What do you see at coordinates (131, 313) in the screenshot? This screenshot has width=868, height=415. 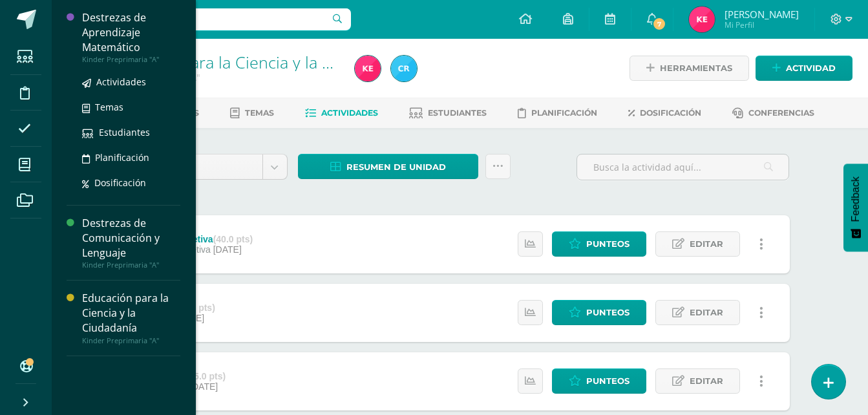 I see `div: Educación para la Ciencia y la Ciudadanía` at bounding box center [131, 313].